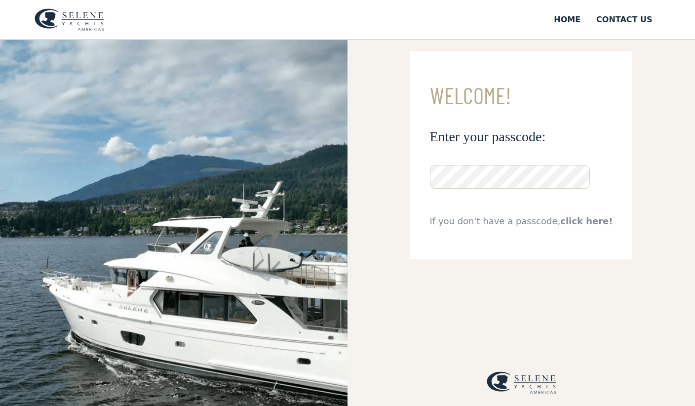 This screenshot has height=406, width=695. Describe the element at coordinates (521, 95) in the screenshot. I see `h3: Welcome!` at that location.